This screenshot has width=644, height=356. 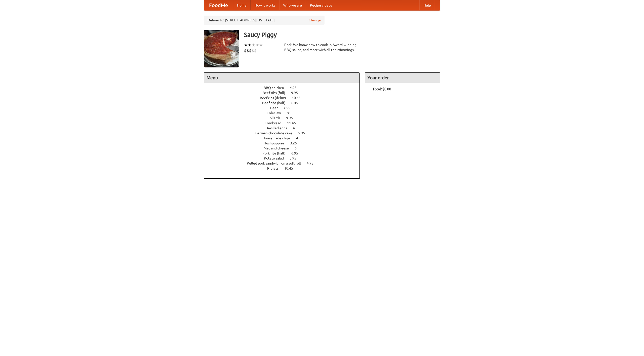 I want to click on span: Beef ribs (full), so click(x=277, y=93).